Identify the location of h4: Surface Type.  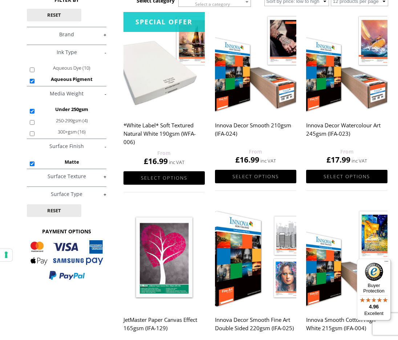
(66, 194).